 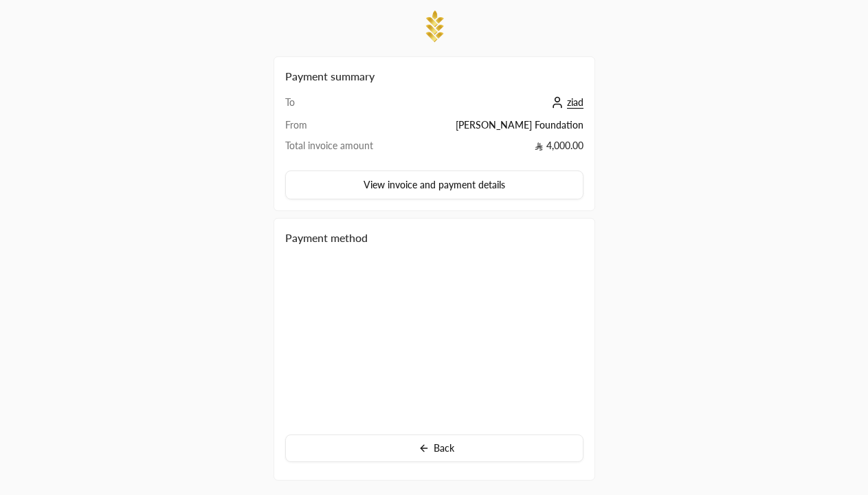 What do you see at coordinates (346, 149) in the screenshot?
I see `td: Total invoice amount` at bounding box center [346, 149].